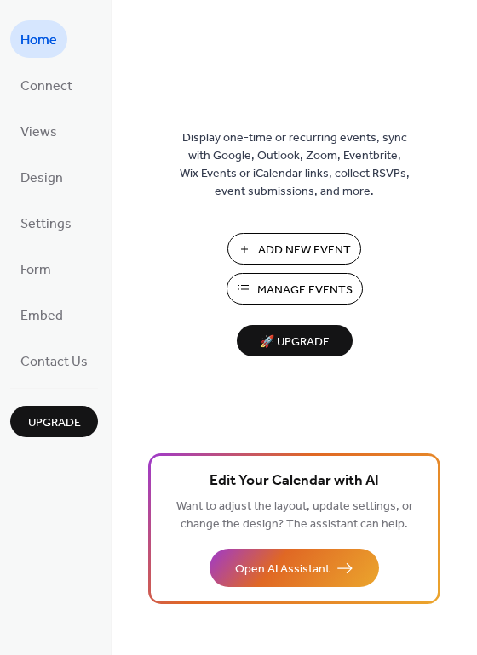  I want to click on span: Design, so click(42, 179).